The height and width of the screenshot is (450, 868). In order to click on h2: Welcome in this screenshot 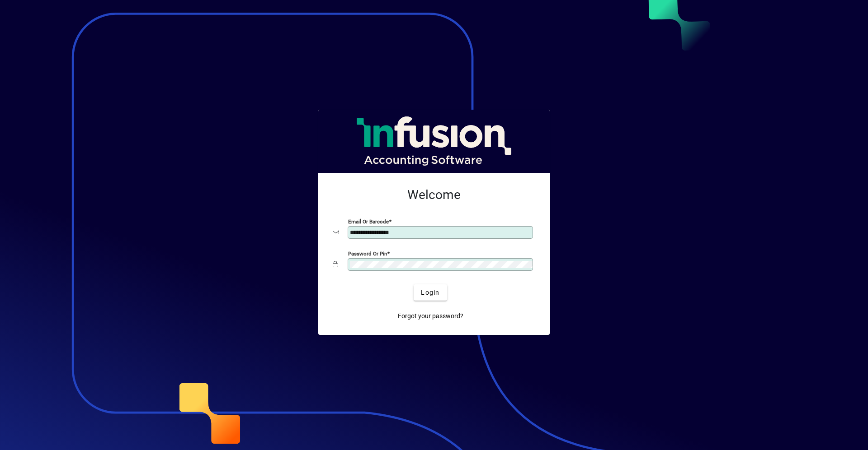, I will do `click(434, 195)`.